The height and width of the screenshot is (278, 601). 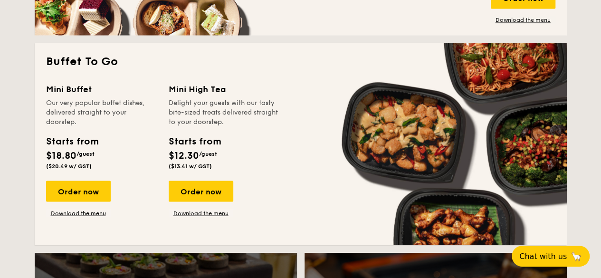 What do you see at coordinates (69, 166) in the screenshot?
I see `span: ($20.49 w/ GST)` at bounding box center [69, 166].